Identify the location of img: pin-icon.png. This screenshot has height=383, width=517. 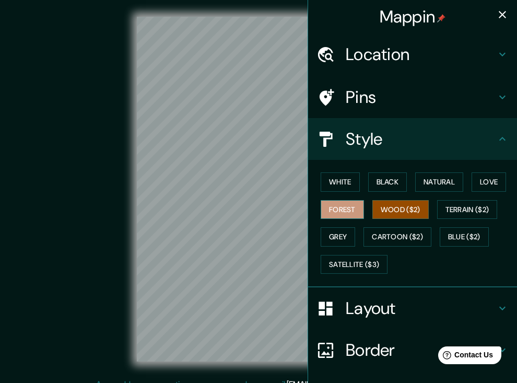
(441, 18).